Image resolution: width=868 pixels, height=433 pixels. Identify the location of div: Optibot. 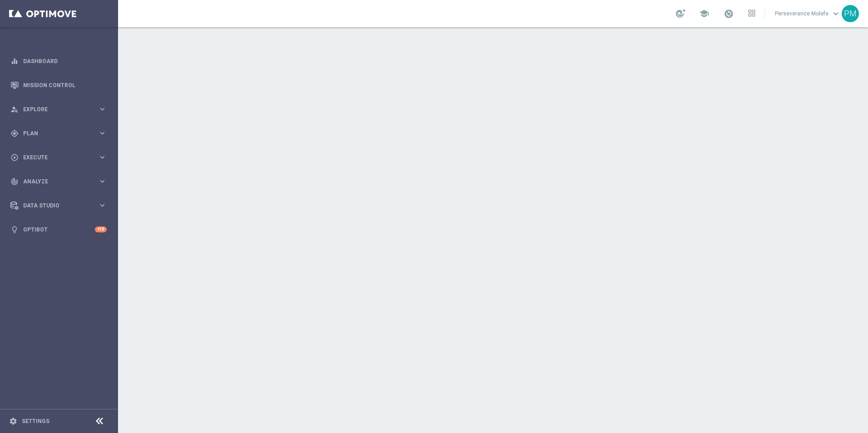
(58, 229).